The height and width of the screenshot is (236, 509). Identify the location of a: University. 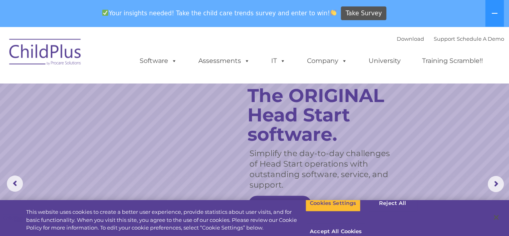
(385, 61).